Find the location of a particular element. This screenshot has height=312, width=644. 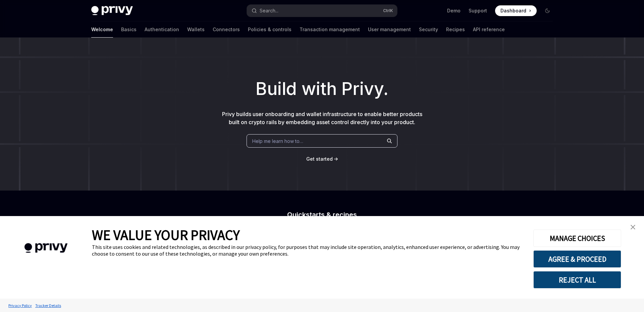

a: Security is located at coordinates (428, 30).